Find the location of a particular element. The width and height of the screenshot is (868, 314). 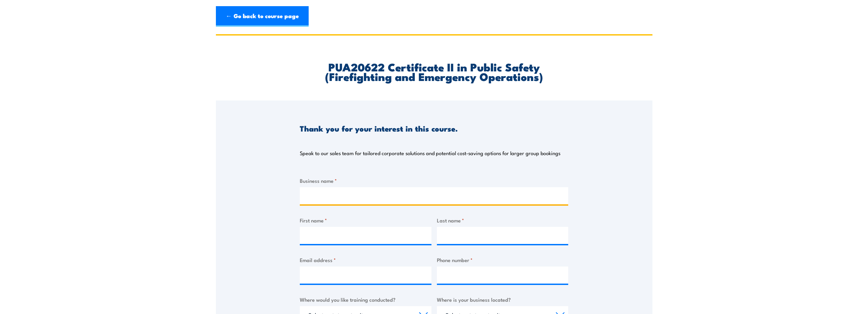

label: Business name is located at coordinates (434, 180).